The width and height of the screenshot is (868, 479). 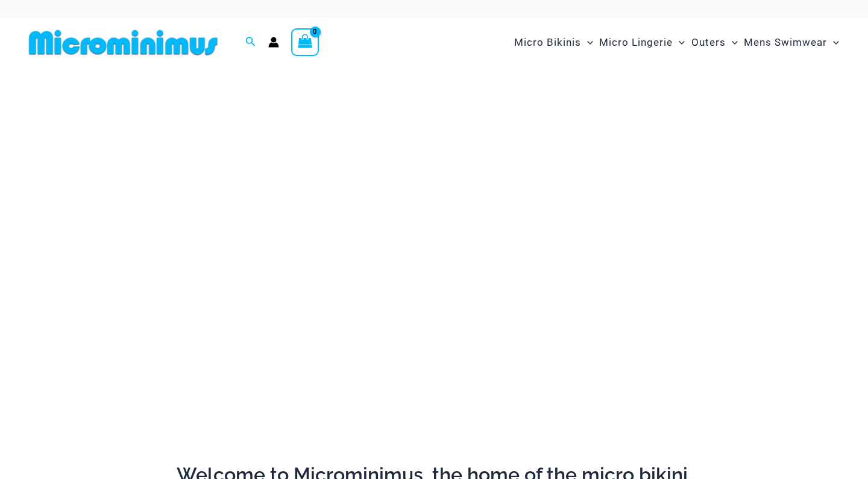 I want to click on span: Micro Lingerie, so click(x=636, y=42).